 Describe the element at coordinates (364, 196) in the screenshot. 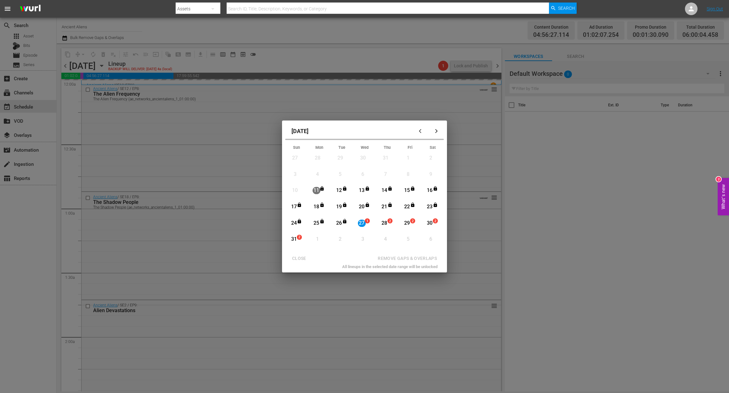

I see `div: Month View` at that location.